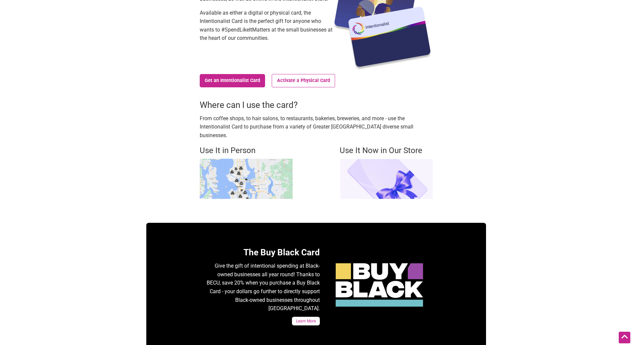  I want to click on div: Scroll Back to Top, so click(625, 337).